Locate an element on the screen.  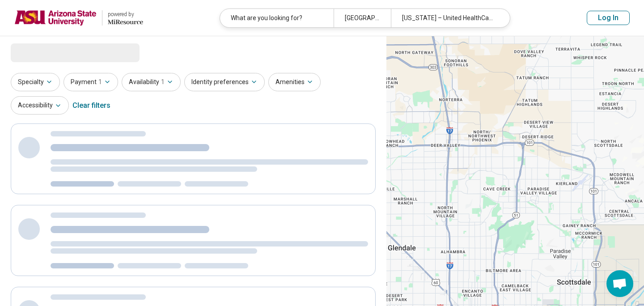
button: Availability1 is located at coordinates (151, 82).